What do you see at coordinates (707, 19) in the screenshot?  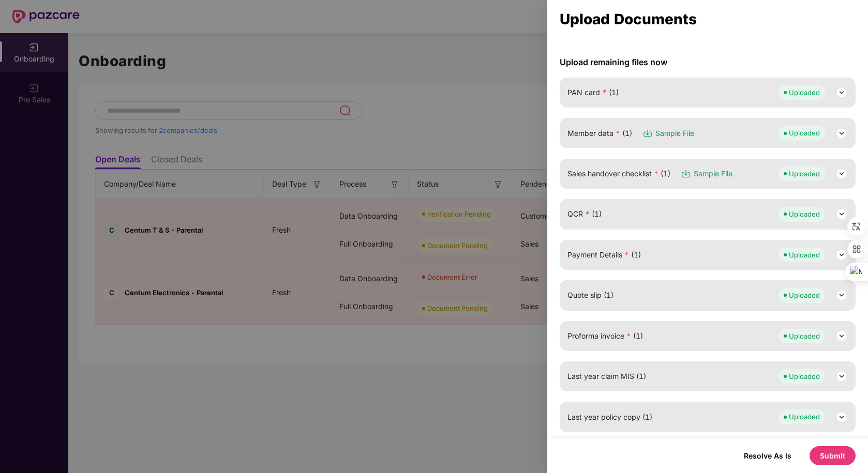 I see `div: Upload Documents` at bounding box center [707, 19].